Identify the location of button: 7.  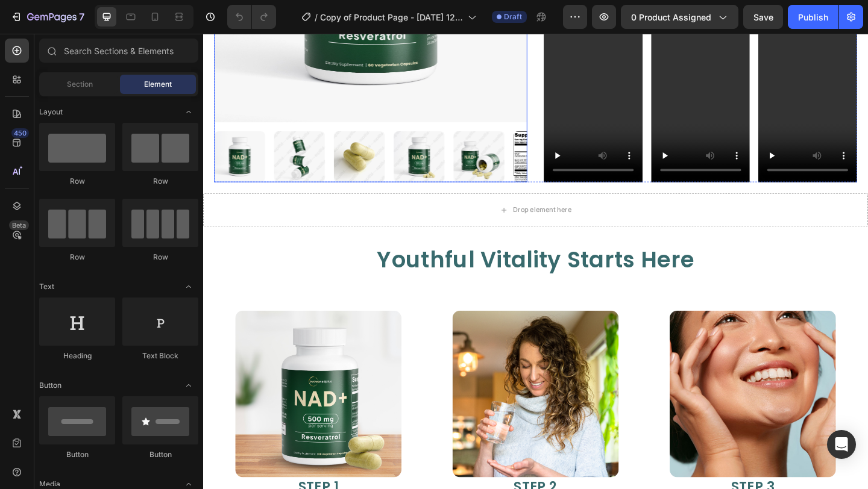
(47, 17).